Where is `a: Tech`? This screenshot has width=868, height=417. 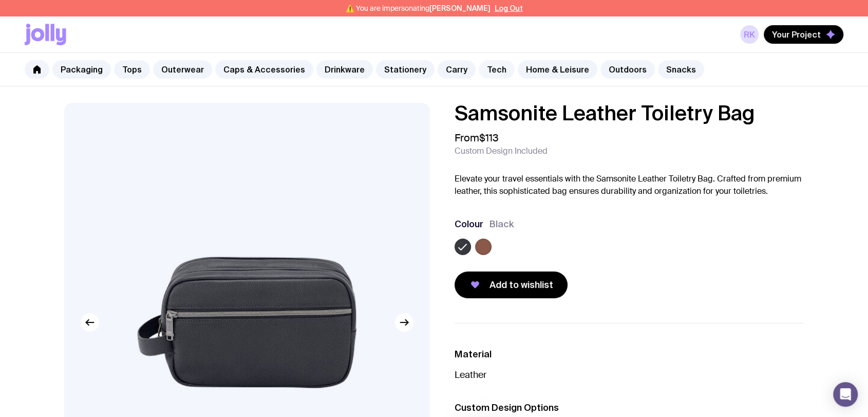 a: Tech is located at coordinates (497, 70).